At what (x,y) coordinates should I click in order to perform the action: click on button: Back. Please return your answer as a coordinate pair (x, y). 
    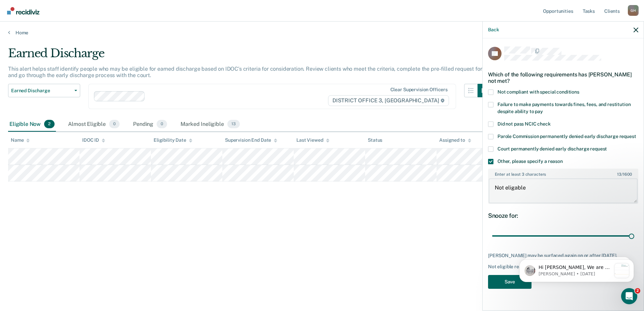
    Looking at the image, I should click on (494, 30).